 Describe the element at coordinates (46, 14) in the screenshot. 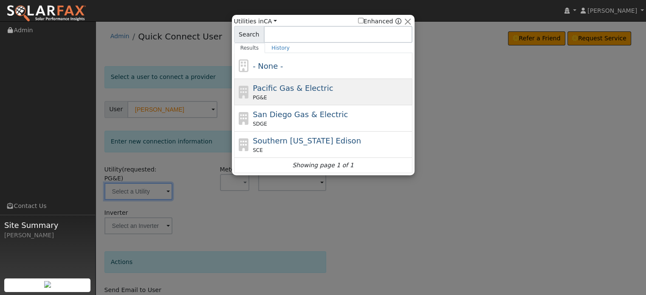

I see `img: SolarFax` at that location.